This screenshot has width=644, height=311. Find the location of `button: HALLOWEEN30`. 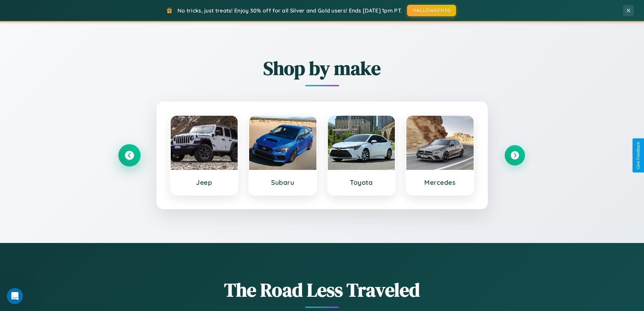

button: HALLOWEEN30 is located at coordinates (432, 11).